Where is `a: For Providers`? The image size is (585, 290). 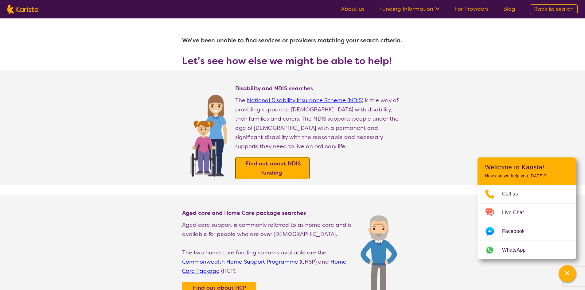 a: For Providers is located at coordinates (471, 9).